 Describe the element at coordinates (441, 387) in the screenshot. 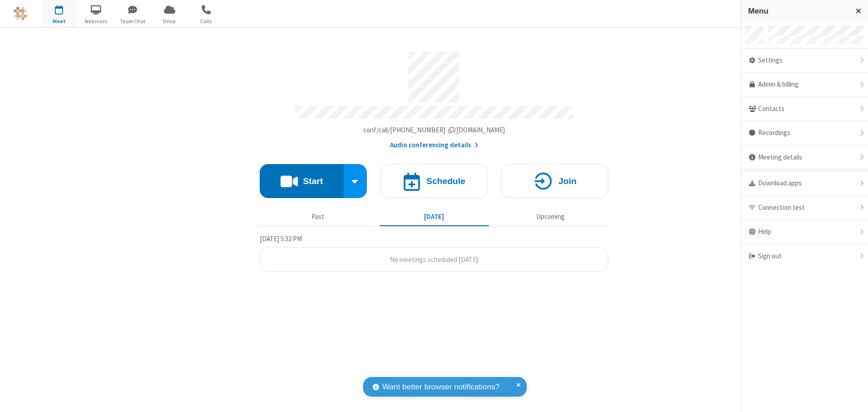

I see `span: Want better browser notifications?` at that location.